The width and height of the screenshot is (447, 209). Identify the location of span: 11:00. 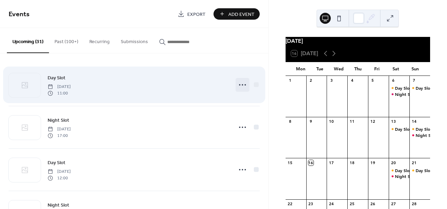
(59, 93).